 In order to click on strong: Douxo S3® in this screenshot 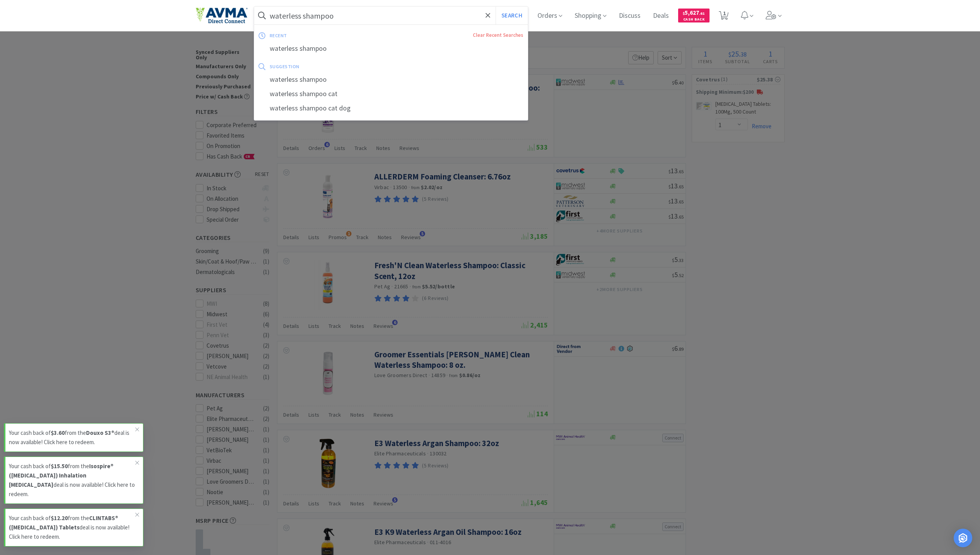, I will do `click(100, 433)`.